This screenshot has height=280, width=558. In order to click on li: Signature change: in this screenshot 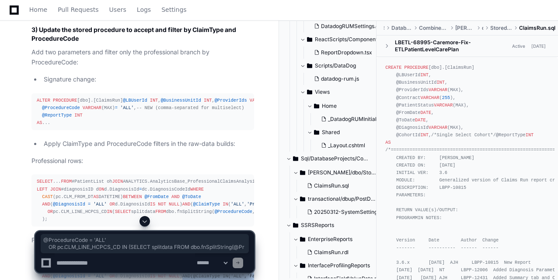, I will do `click(147, 79)`.